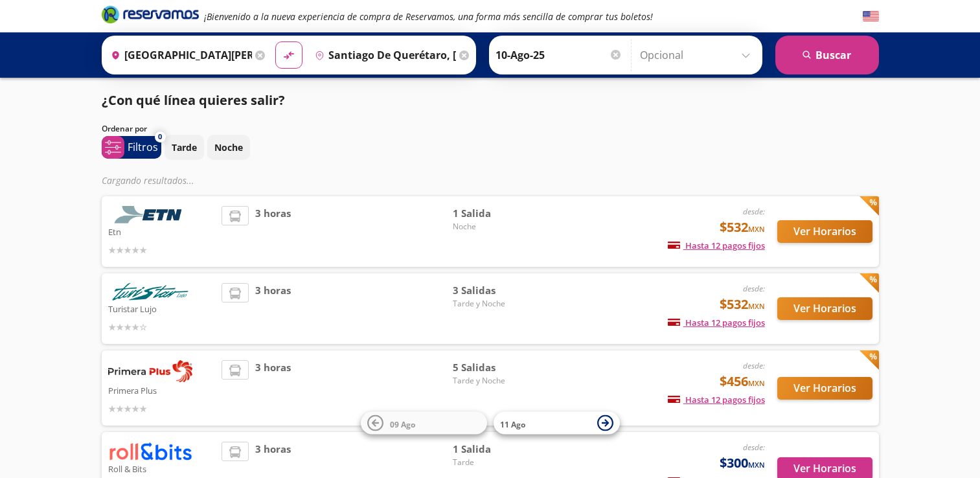  I want to click on input: Buscar Origen, so click(179, 55).